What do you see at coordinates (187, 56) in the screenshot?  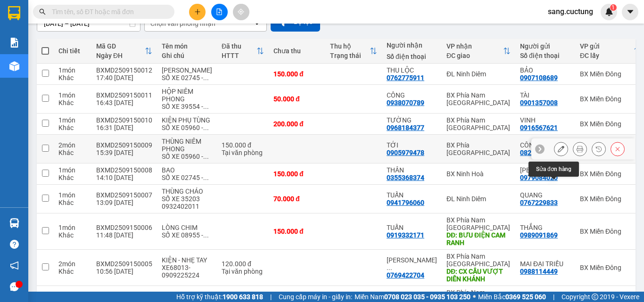 I see `div: Ghi chú` at bounding box center [187, 56].